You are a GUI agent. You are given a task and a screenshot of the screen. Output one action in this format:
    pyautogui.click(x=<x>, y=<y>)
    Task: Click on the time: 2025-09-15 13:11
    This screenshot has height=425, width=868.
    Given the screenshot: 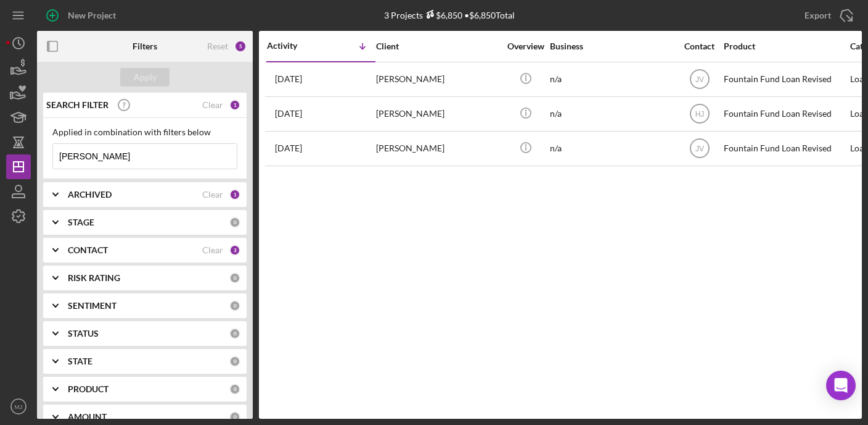 What is the action you would take?
    pyautogui.click(x=289, y=113)
    